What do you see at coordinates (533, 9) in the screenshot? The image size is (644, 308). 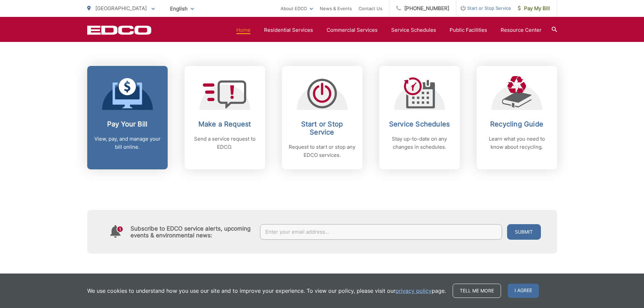 I see `span: Pay My Bill` at bounding box center [533, 9].